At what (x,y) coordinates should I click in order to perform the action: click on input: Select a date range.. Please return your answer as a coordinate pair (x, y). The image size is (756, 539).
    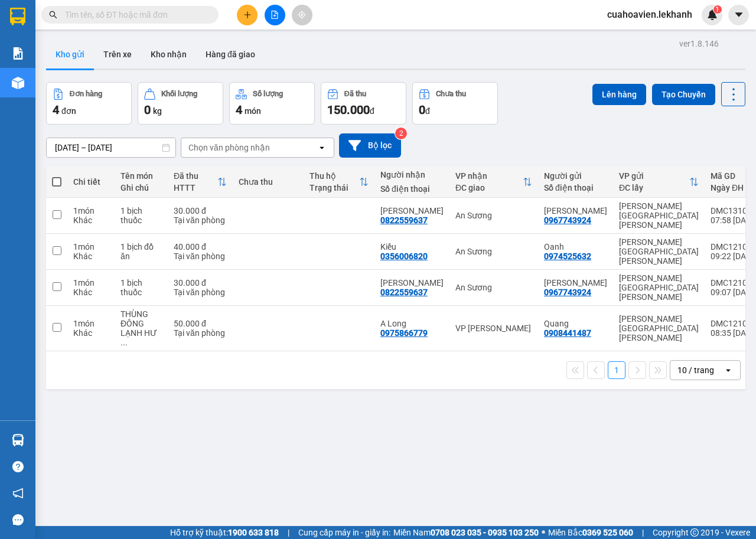
    Looking at the image, I should click on (111, 148).